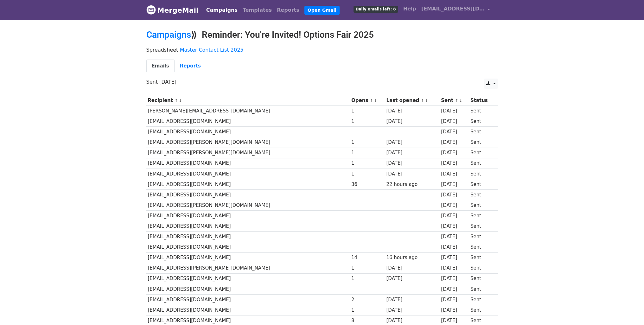 Image resolution: width=644 pixels, height=325 pixels. What do you see at coordinates (410, 9) in the screenshot?
I see `a: Help` at bounding box center [410, 9].